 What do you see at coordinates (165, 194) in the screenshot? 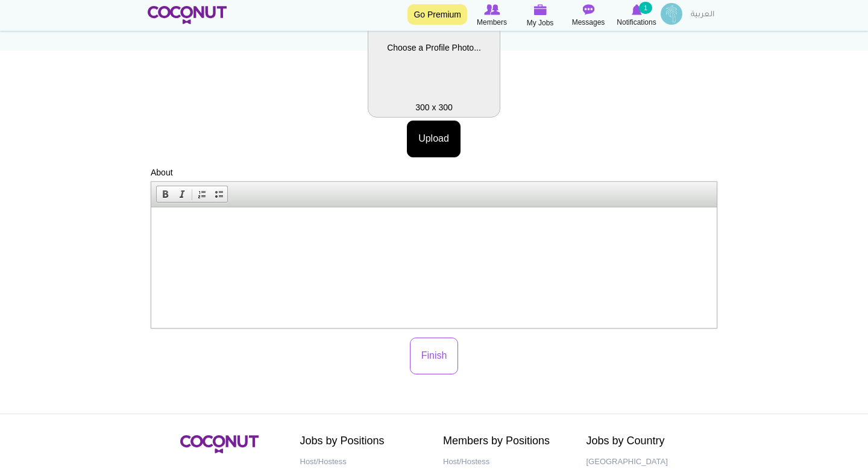
I see `a: Bold` at bounding box center [165, 194].